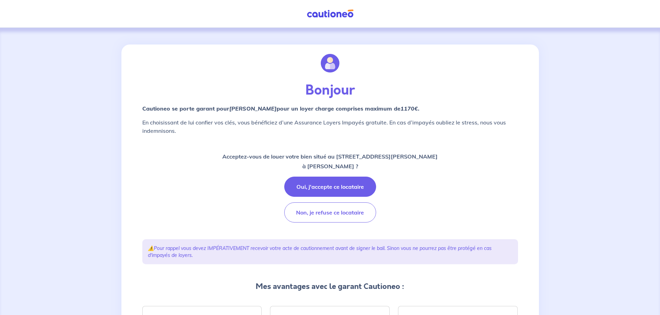 The image size is (660, 315). What do you see at coordinates (330, 212) in the screenshot?
I see `button: Non, je refuse ce locataire` at bounding box center [330, 212].